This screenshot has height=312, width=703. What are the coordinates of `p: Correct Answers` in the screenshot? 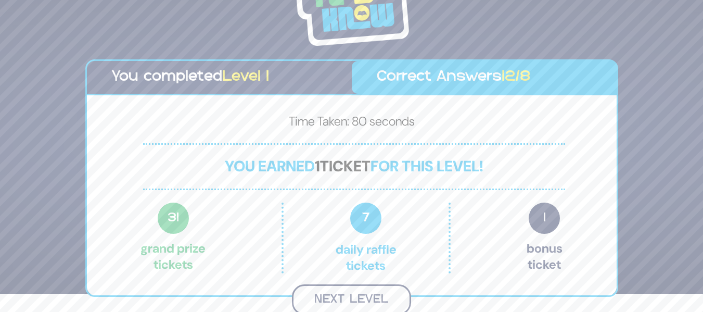 It's located at (484, 77).